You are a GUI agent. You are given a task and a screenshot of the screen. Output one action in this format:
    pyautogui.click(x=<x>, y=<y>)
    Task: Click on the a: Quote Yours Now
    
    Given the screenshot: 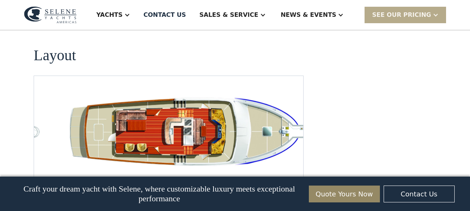 What is the action you would take?
    pyautogui.click(x=344, y=194)
    